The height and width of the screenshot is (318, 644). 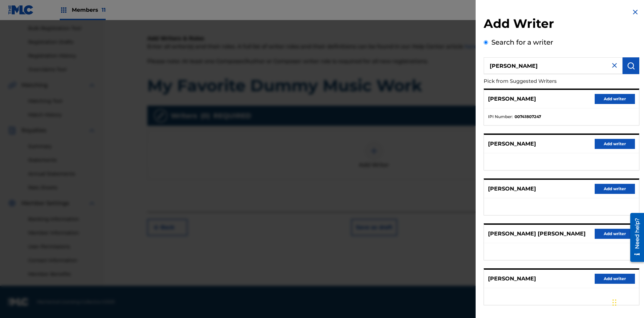 I want to click on div: Open Resource Center, so click(x=12, y=27).